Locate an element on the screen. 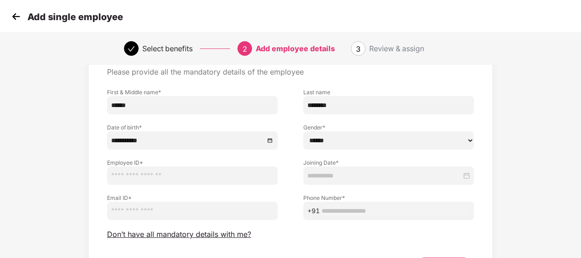 This screenshot has height=258, width=581. img: svg+xml;base64,PHN2ZyB4bWxucz0iaHR0cDovL3d3dy53My5vcmcvMjAwMC9zdmciIHdpZHRoPSIzMCIgaGVpZ2h0PSIzMC... is located at coordinates (16, 16).